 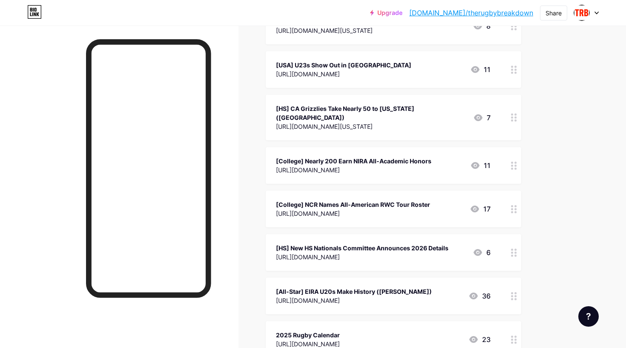 What do you see at coordinates (582, 13) in the screenshot?
I see `img: therugbybreakdown` at bounding box center [582, 13].